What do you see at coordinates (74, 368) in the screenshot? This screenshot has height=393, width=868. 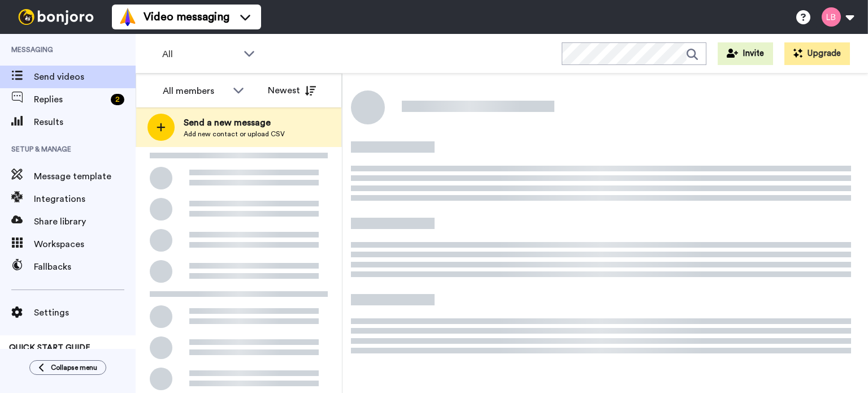 I see `span: Collapse menu` at bounding box center [74, 368].